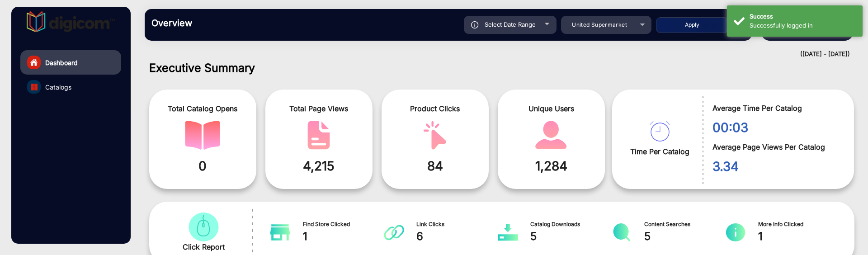 Image resolution: width=868 pixels, height=255 pixels. Describe the element at coordinates (692, 25) in the screenshot. I see `button: Apply` at that location.